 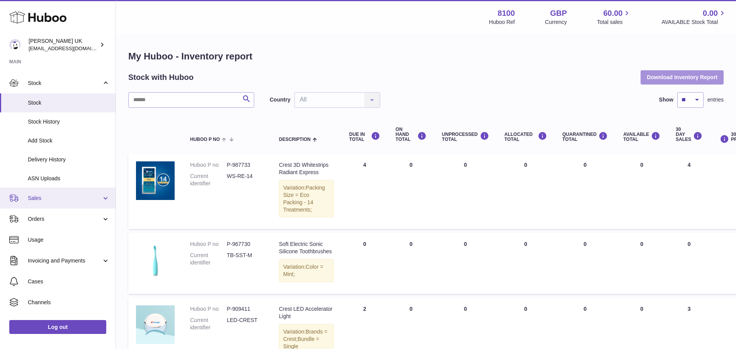 What do you see at coordinates (245, 165) in the screenshot?
I see `dd: P-987733` at bounding box center [245, 165].